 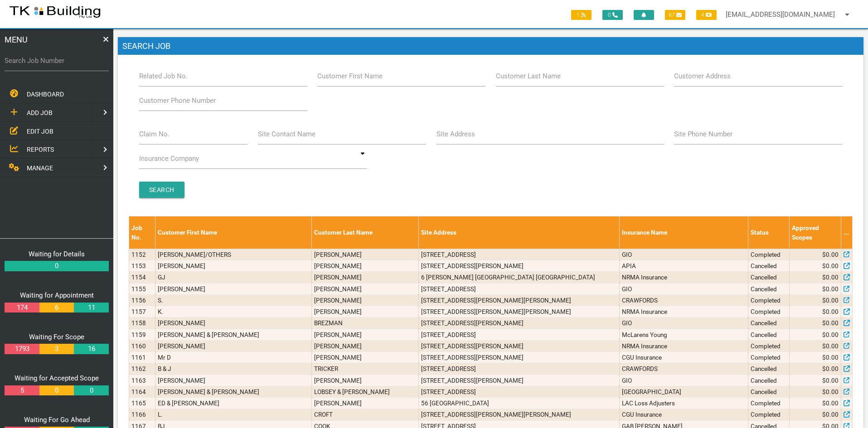 I want to click on span: DASHBOARD, so click(x=45, y=94).